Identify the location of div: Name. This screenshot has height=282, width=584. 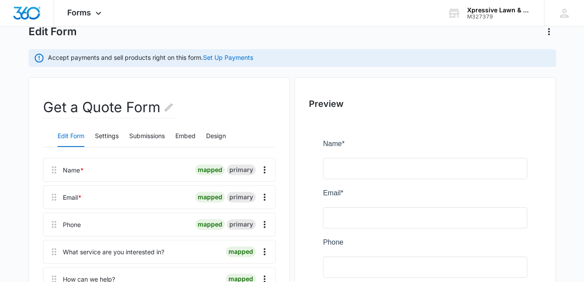
(73, 170).